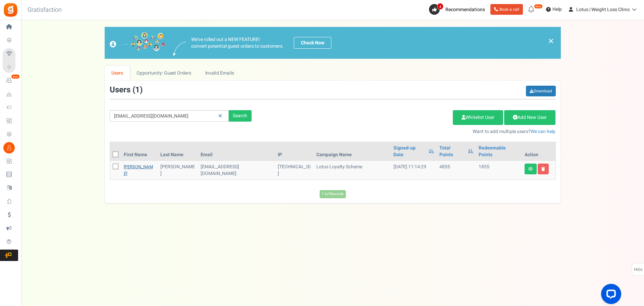 The height and width of the screenshot is (306, 644). What do you see at coordinates (543, 169) in the screenshot?
I see `i: Delete user` at bounding box center [543, 169].